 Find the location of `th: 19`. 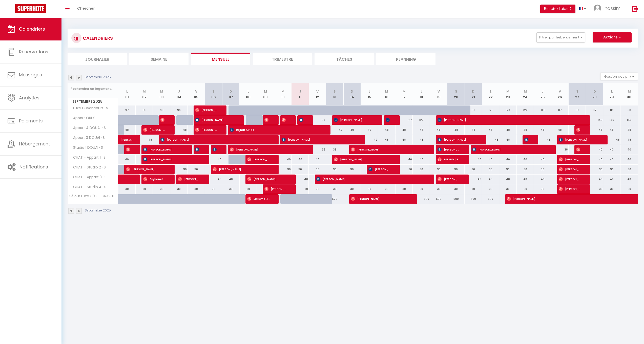

th: 19 is located at coordinates (438, 94).